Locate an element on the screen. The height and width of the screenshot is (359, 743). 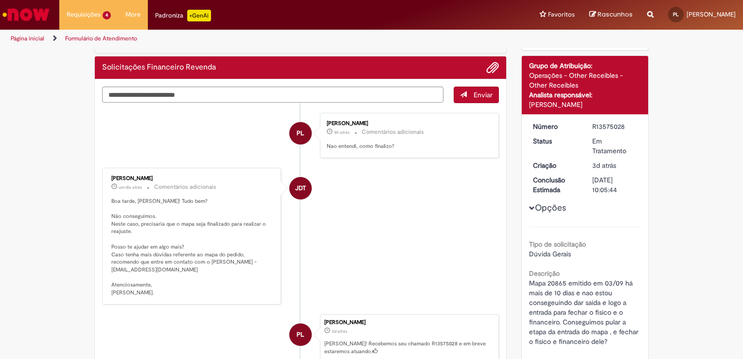
a: Formulário de Atendimento is located at coordinates (101, 38).